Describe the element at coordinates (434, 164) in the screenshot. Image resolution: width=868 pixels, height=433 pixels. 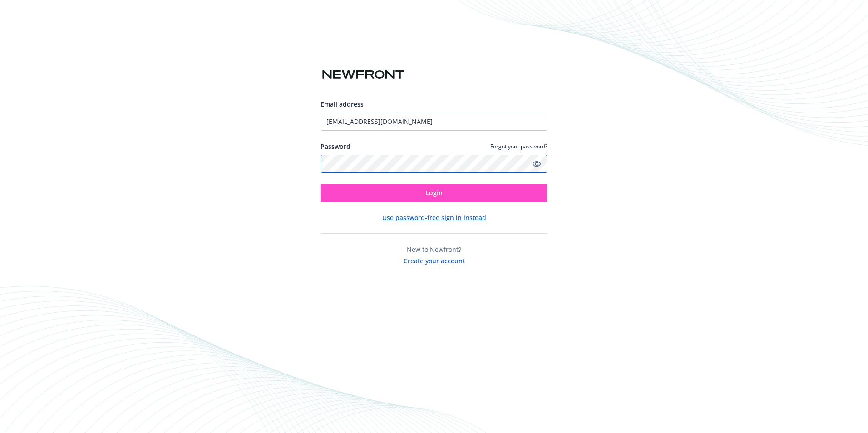
I see `input: Enter your password` at that location.